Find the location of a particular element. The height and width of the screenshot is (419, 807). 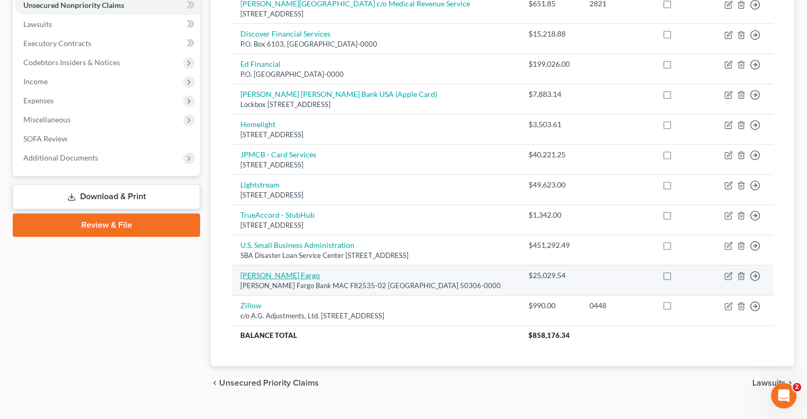

a: Lawsuits is located at coordinates (107, 24).